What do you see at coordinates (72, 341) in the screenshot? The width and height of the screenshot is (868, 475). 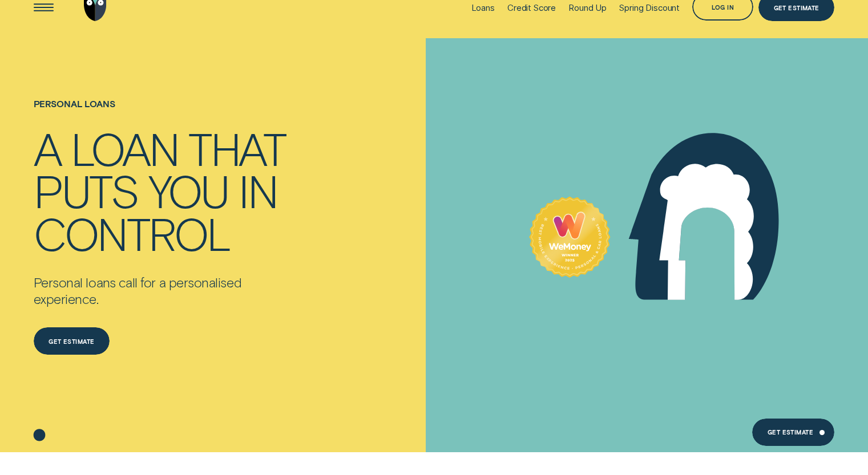 I see `a: Get estimate` at bounding box center [72, 341].